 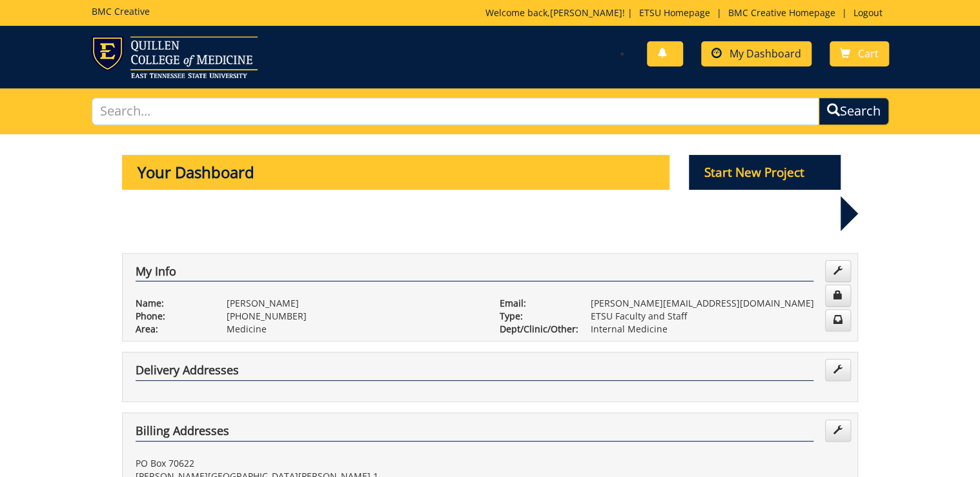 I want to click on h4: My Info, so click(x=474, y=273).